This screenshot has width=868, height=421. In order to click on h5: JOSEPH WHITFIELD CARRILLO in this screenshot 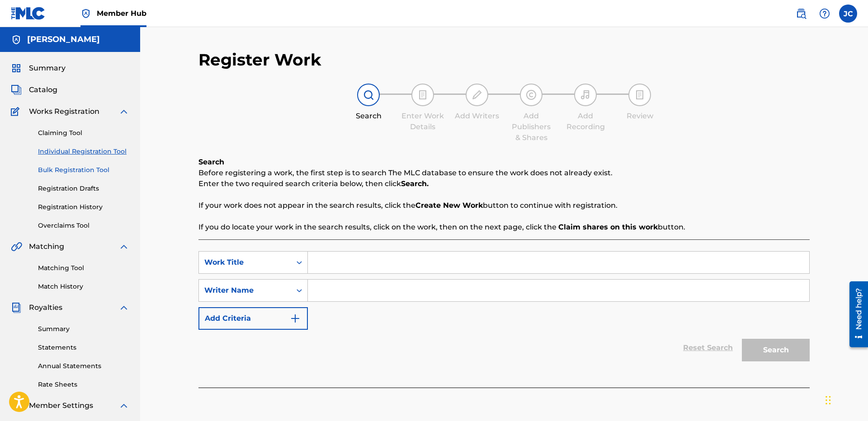, I will do `click(63, 39)`.